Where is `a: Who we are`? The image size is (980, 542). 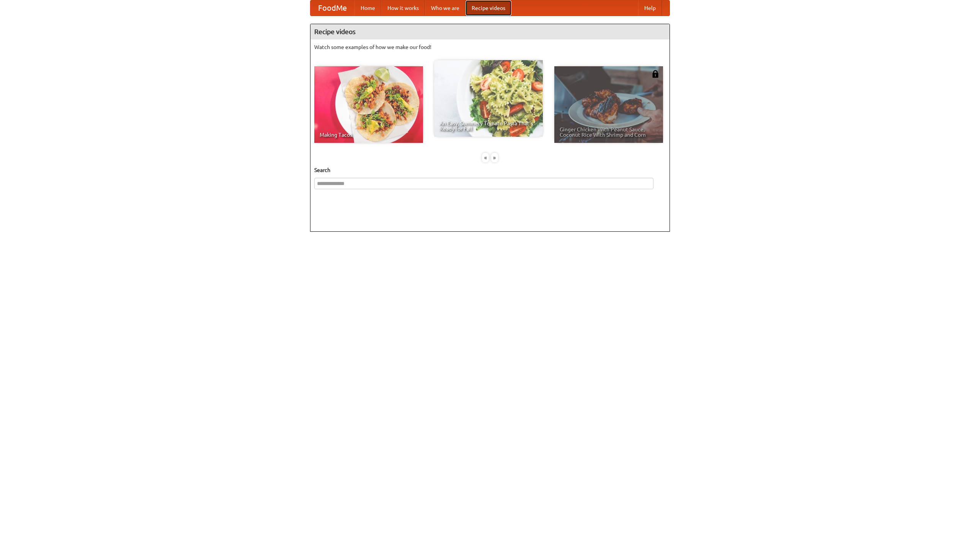
a: Who we are is located at coordinates (445, 8).